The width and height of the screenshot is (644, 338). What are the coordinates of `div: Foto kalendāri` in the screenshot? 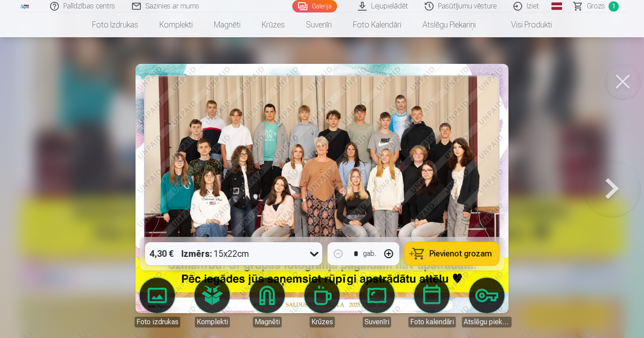 It's located at (432, 322).